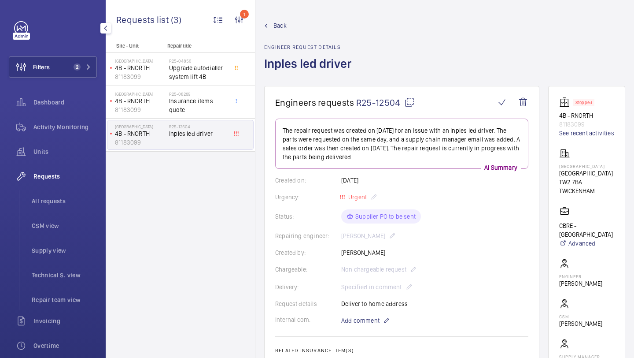  Describe the element at coordinates (385, 102) in the screenshot. I see `span: R25-12504` at that location.